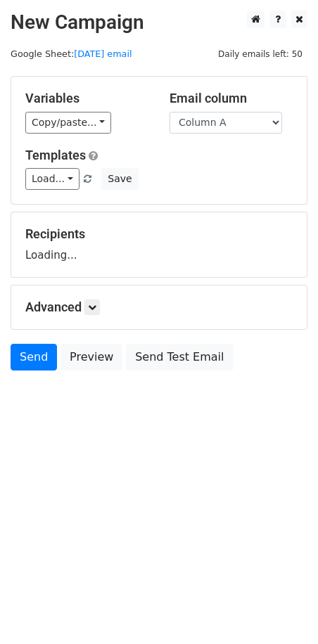  What do you see at coordinates (87, 98) in the screenshot?
I see `h5: Variables` at bounding box center [87, 98].